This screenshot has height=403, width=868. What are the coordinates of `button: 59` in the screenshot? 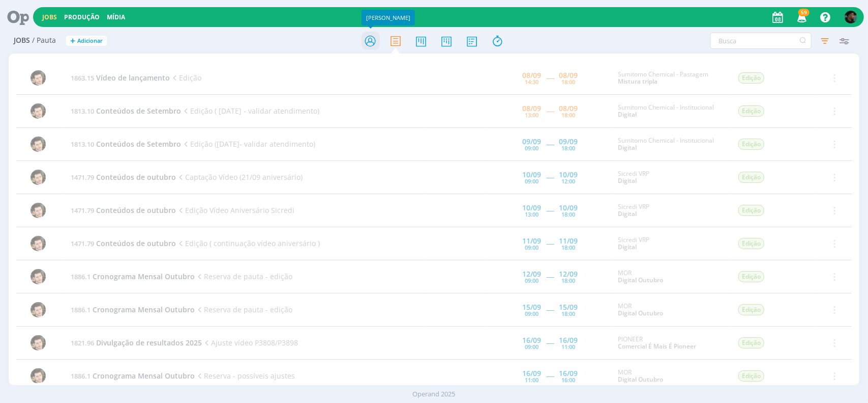 It's located at (801, 17).